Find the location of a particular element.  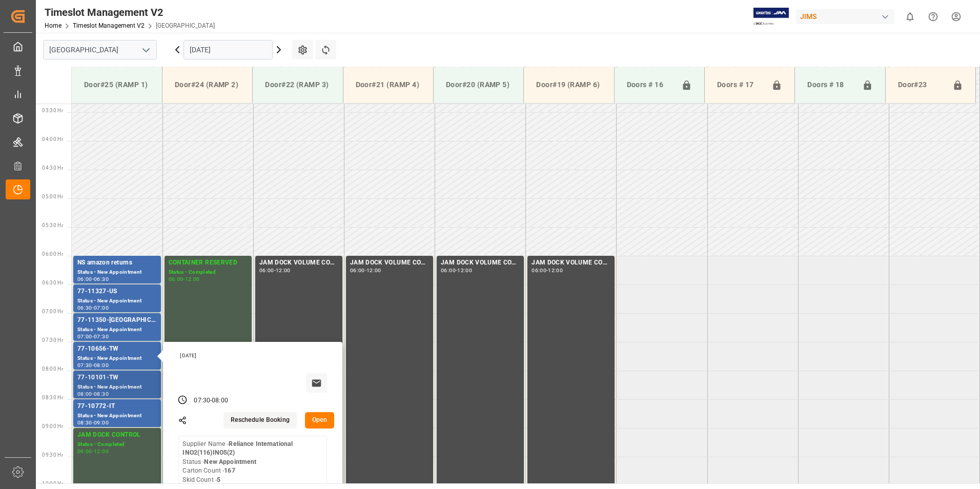

span: 04:30 Hr is located at coordinates (53, 168).